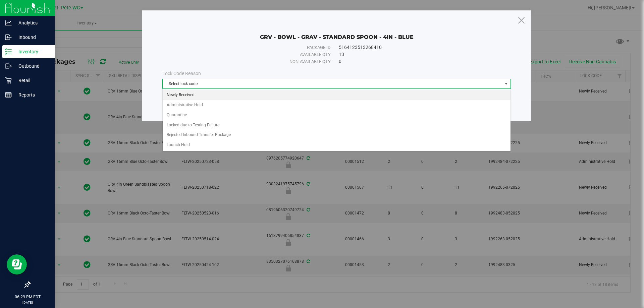 The height and width of the screenshot is (308, 644). Describe the element at coordinates (8, 81) in the screenshot. I see `inline-svg: Retail` at that location.